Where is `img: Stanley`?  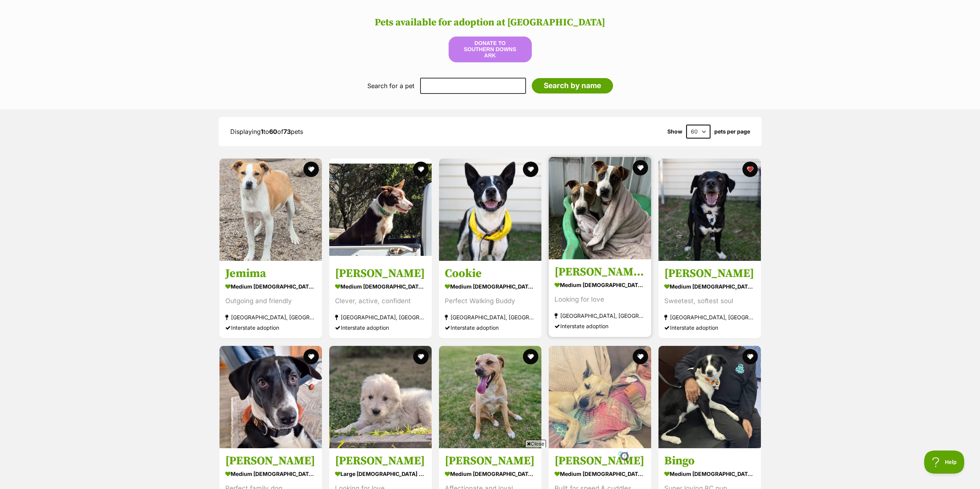
img: Stanley is located at coordinates (600, 397).